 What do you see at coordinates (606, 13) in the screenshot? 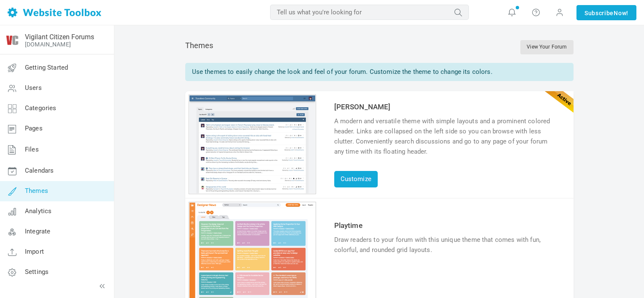
I see `a: SubscribeNow!` at bounding box center [606, 13].